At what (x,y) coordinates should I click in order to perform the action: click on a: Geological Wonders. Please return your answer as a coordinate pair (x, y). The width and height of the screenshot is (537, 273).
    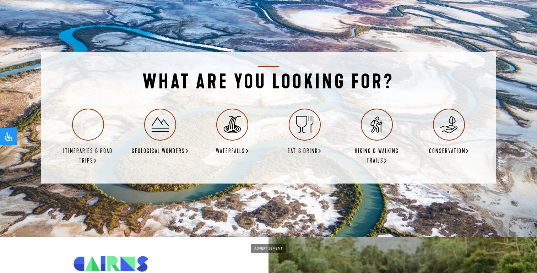
    Looking at the image, I should click on (160, 132).